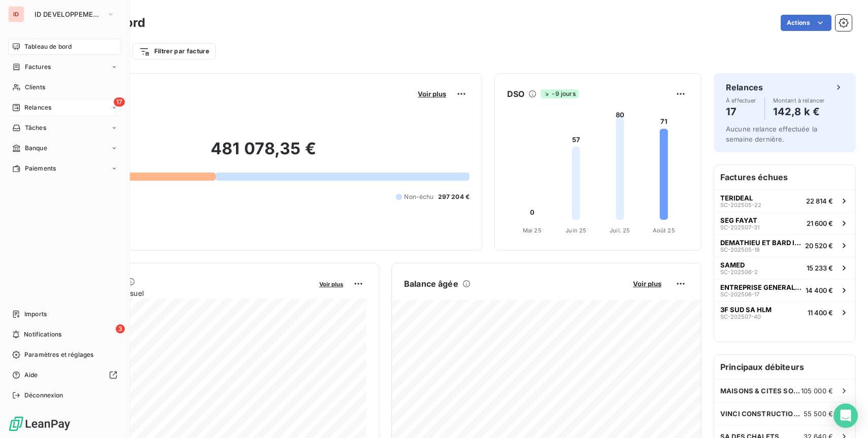 The height and width of the screenshot is (438, 868). Describe the element at coordinates (818, 246) in the screenshot. I see `span: 20 520 €` at that location.